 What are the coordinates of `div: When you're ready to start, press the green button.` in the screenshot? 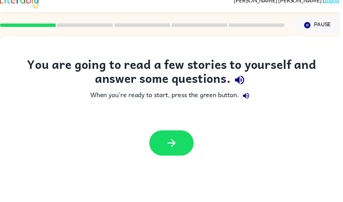 It's located at (173, 97).